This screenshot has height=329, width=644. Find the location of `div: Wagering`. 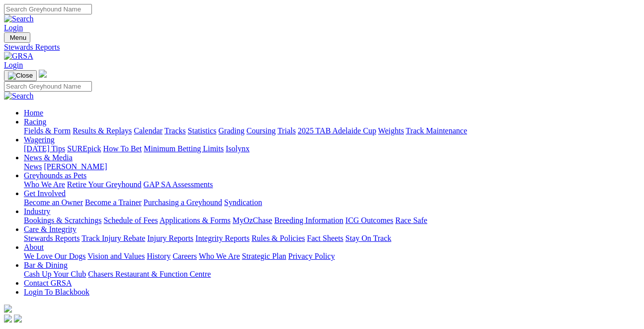

div: Wagering is located at coordinates (332, 149).